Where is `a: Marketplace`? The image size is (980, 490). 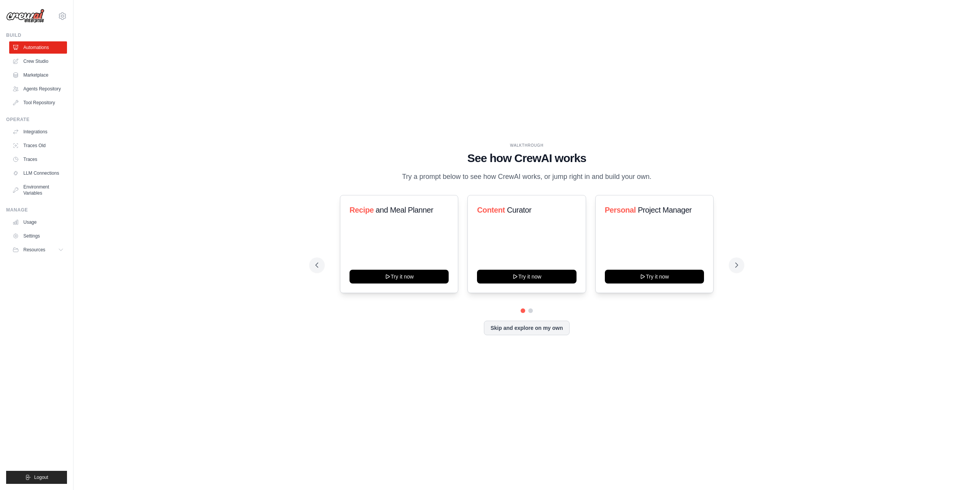 a: Marketplace is located at coordinates (38, 75).